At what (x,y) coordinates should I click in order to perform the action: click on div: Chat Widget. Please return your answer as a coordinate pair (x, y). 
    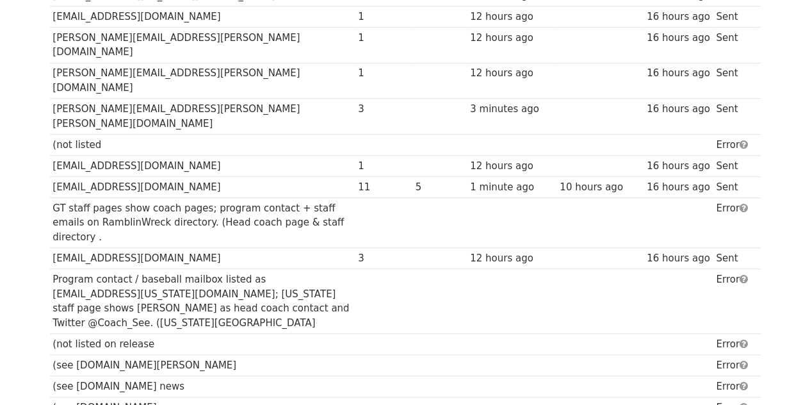
    Looking at the image, I should click on (778, 374).